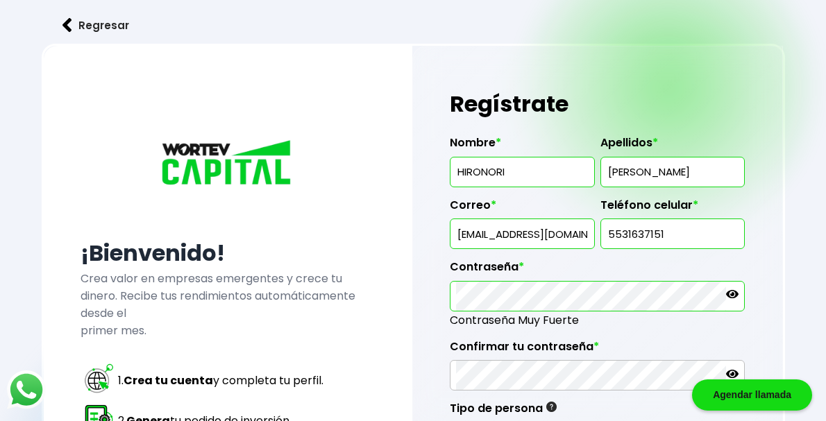  Describe the element at coordinates (672, 234) in the screenshot. I see `input: 10 dígitos` at that location.